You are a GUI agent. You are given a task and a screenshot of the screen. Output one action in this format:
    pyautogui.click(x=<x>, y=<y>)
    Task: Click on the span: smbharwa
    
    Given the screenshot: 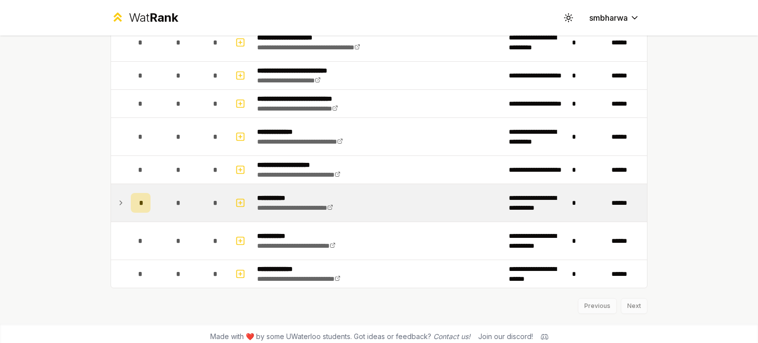 What is the action you would take?
    pyautogui.click(x=609, y=18)
    